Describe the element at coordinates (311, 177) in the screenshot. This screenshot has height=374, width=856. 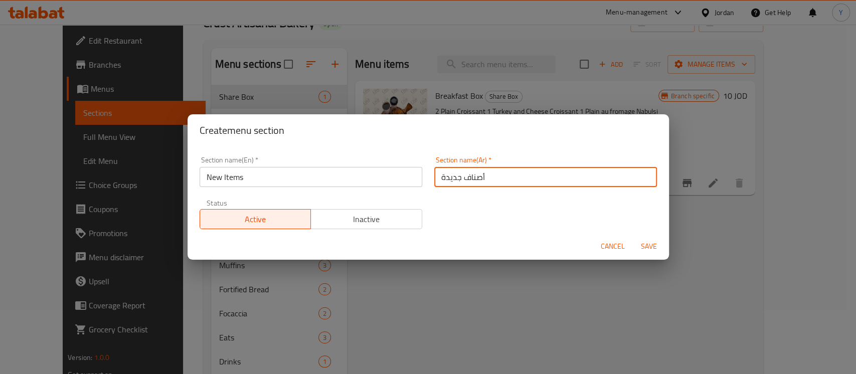
I see `input: Please enter section name(en)` at that location.